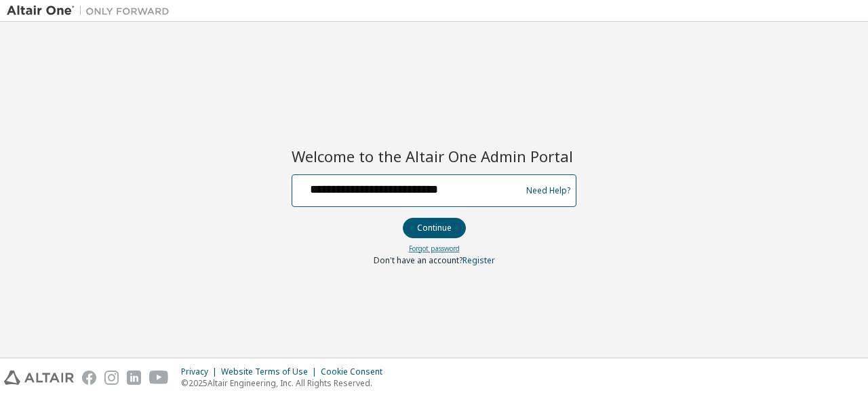 Image resolution: width=868 pixels, height=397 pixels. Describe the element at coordinates (548, 190) in the screenshot. I see `a: Need Help?` at that location.